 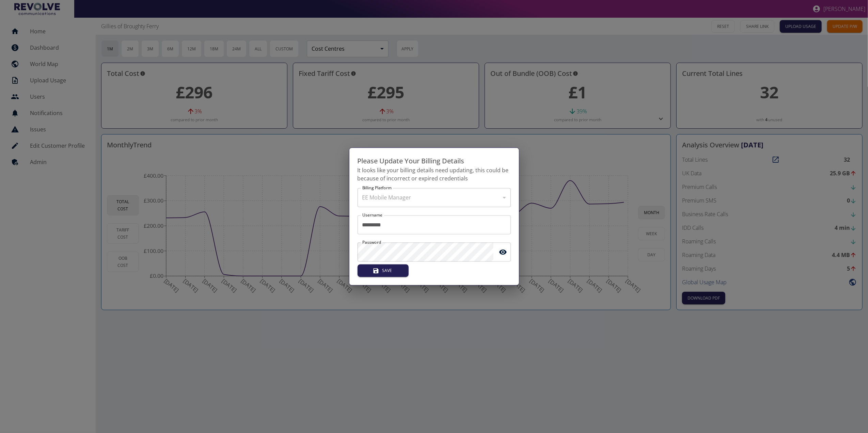 What do you see at coordinates (503, 252) in the screenshot?
I see `button: toggle password visibility` at bounding box center [503, 252].